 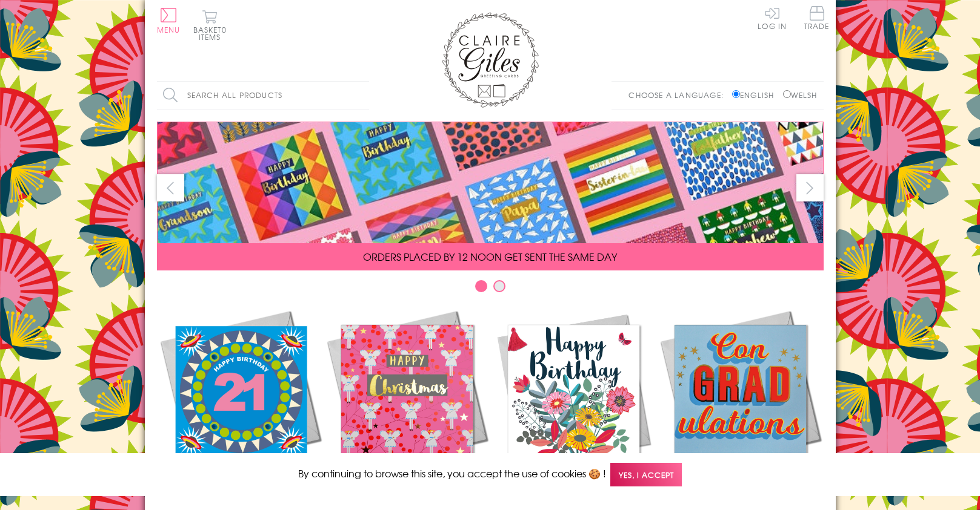 I want to click on input: Search all products, so click(x=263, y=95).